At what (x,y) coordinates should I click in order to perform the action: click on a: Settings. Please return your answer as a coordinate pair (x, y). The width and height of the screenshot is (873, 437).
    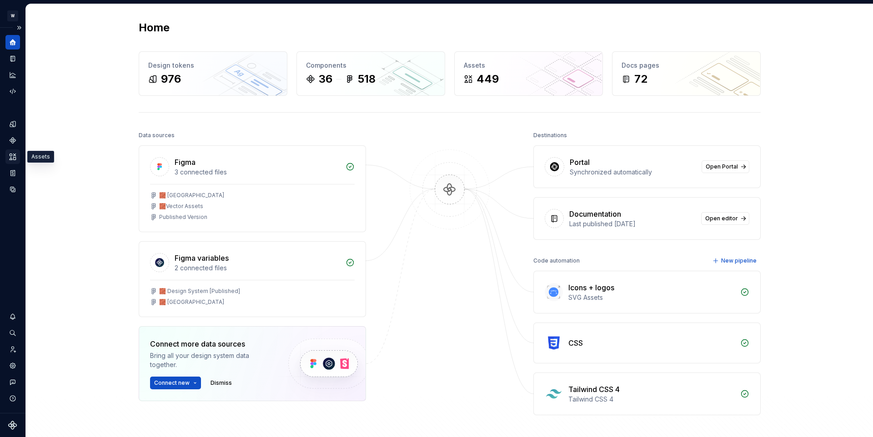
    Looking at the image, I should click on (13, 366).